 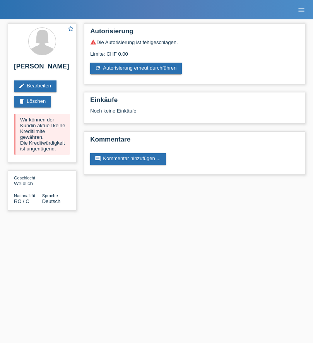 What do you see at coordinates (194, 33) in the screenshot?
I see `h2: Autorisierung` at bounding box center [194, 33].